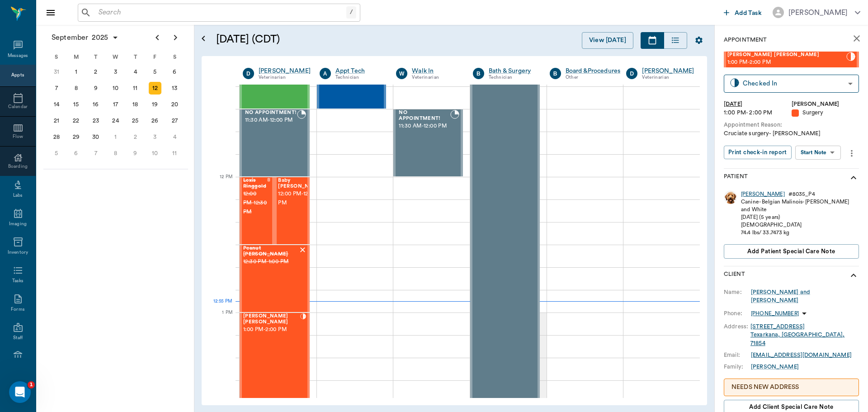 The height and width of the screenshot is (412, 868). Describe the element at coordinates (56, 104) in the screenshot. I see `div: Sunday, September 14, 2025` at that location.